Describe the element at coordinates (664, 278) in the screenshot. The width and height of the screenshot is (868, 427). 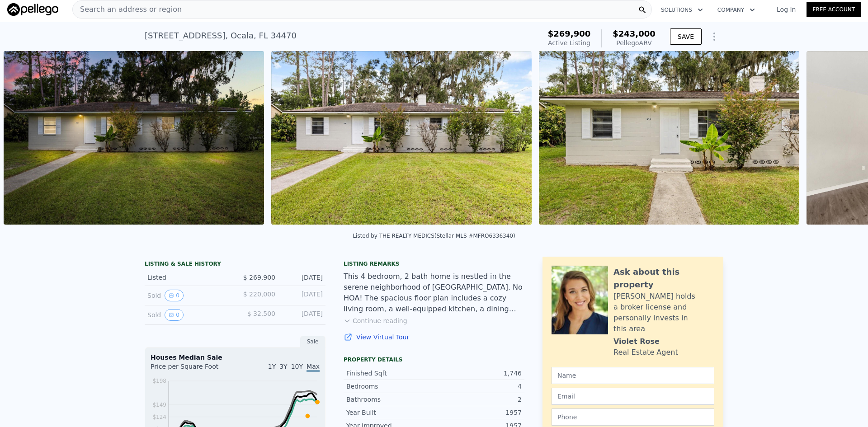
I see `div: Ask about this property` at that location.